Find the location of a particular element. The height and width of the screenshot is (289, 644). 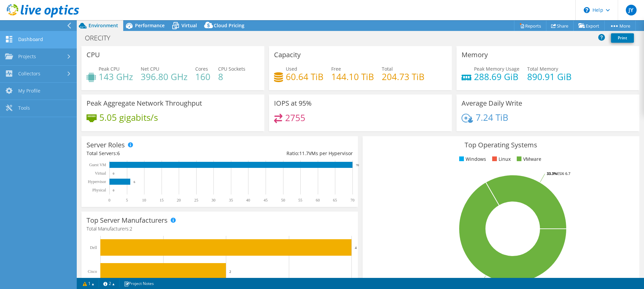

h3: IOPS at 95% is located at coordinates (293, 103).